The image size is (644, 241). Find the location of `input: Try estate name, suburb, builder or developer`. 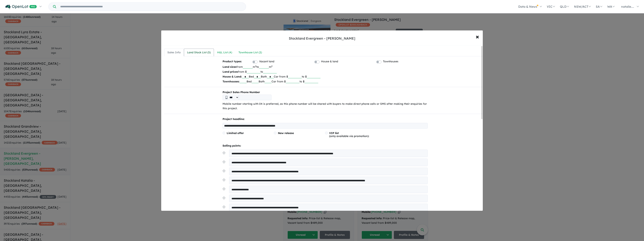

input: Try estate name, suburb, builder or developer is located at coordinates (151, 7).